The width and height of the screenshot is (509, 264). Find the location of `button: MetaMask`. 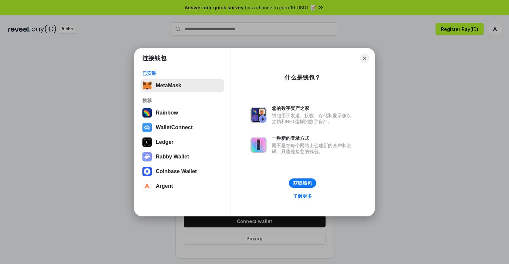

button: MetaMask is located at coordinates (182, 86).